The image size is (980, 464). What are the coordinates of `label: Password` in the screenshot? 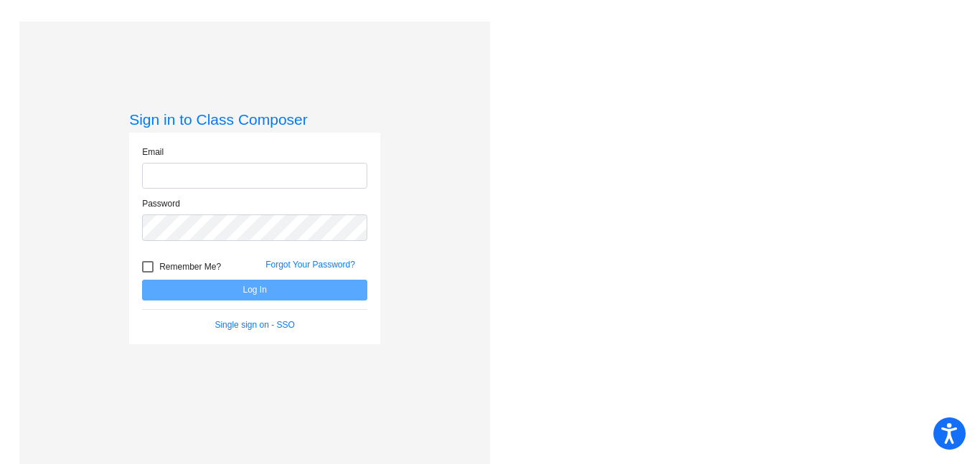 It's located at (161, 203).